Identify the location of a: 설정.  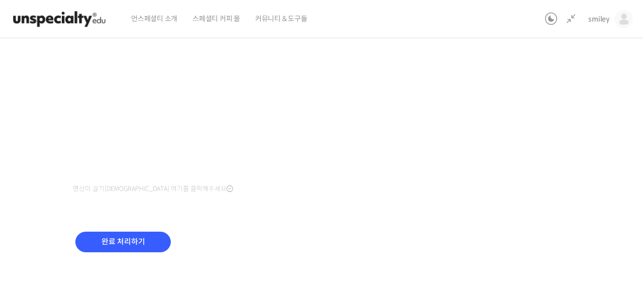
(161, 227).